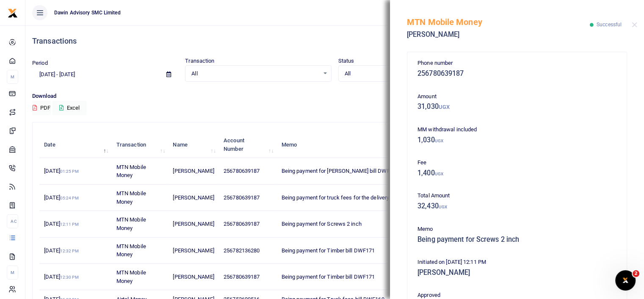 The image size is (644, 299). What do you see at coordinates (517, 206) in the screenshot?
I see `h5: 32,430` at bounding box center [517, 206].